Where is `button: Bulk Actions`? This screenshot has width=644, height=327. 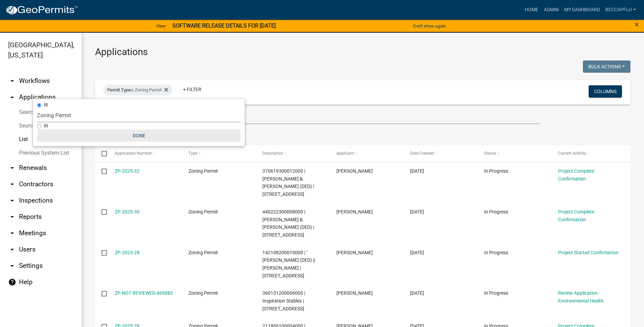
button: Bulk Actions is located at coordinates (607, 67).